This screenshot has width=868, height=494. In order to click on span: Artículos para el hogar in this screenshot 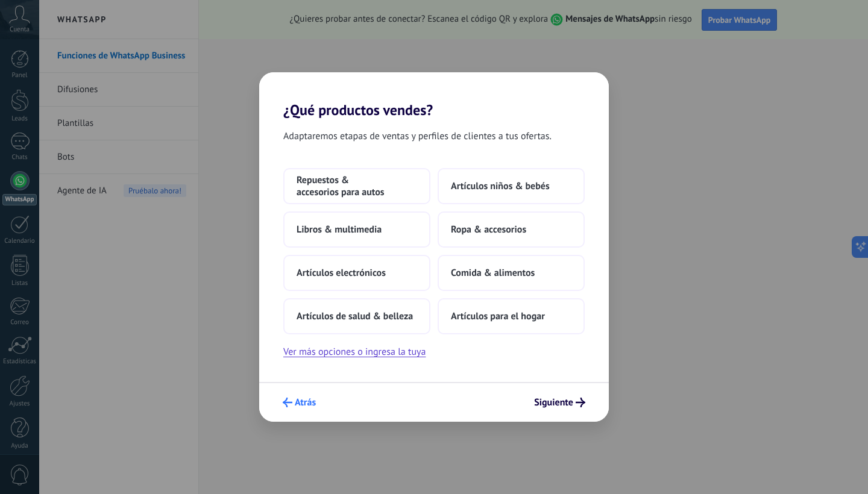, I will do `click(498, 316)`.